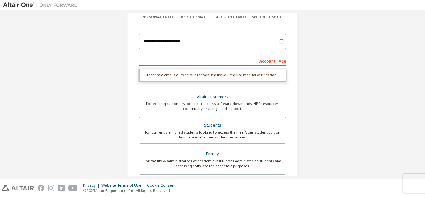 This screenshot has width=425, height=197. What do you see at coordinates (212, 106) in the screenshot?
I see `div: For existing customers looking to access software downloads, HPC resources, community, trainings ...` at bounding box center [212, 106].